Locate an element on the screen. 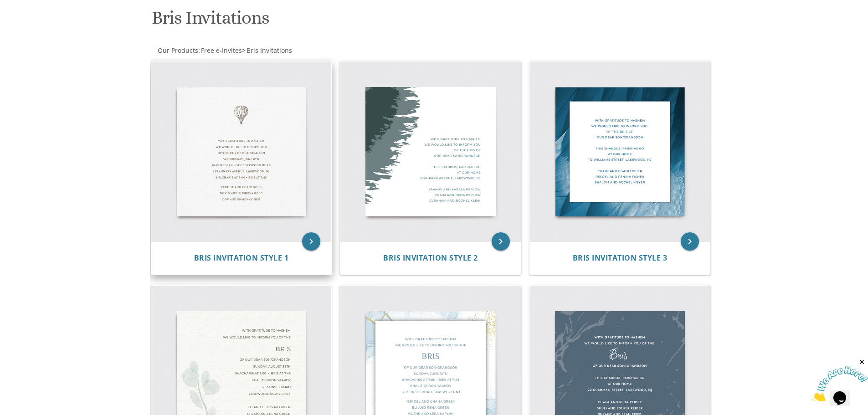 This screenshot has width=868, height=415. a: Bris Invitations is located at coordinates (269, 50).